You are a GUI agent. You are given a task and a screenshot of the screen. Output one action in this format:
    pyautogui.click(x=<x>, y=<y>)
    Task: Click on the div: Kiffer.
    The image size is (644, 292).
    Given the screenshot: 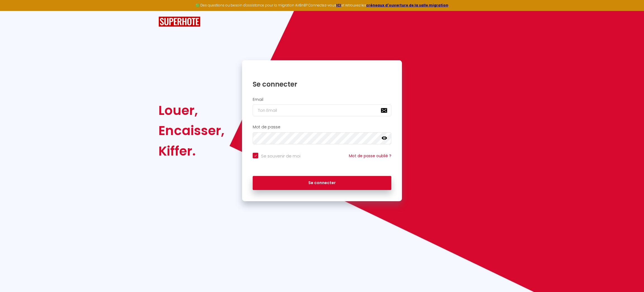 What is the action you would take?
    pyautogui.click(x=191, y=151)
    